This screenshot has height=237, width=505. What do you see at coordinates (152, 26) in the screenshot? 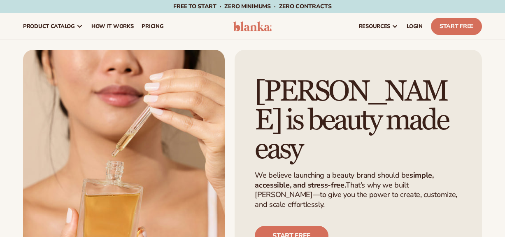
I see `span: pricing` at bounding box center [152, 26].